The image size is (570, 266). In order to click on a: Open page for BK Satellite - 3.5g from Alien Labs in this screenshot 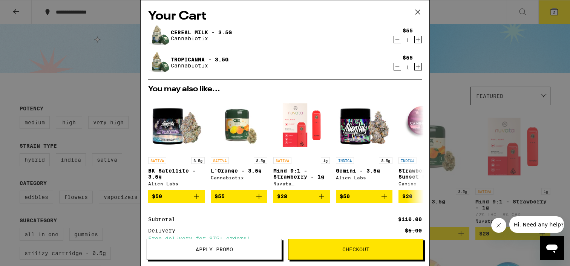, I will do `click(176, 143)`.